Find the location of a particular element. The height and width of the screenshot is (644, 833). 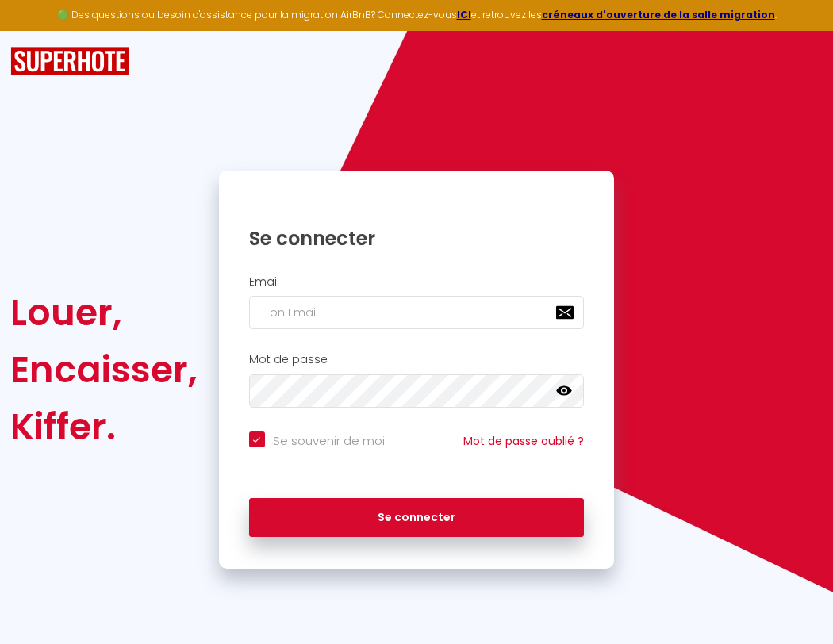

h2: Email is located at coordinates (416, 282).